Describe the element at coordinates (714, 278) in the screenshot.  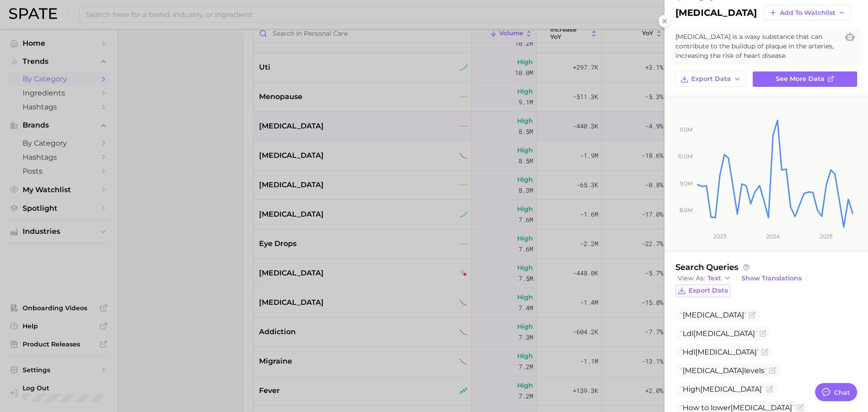
I see `span: Text` at that location.